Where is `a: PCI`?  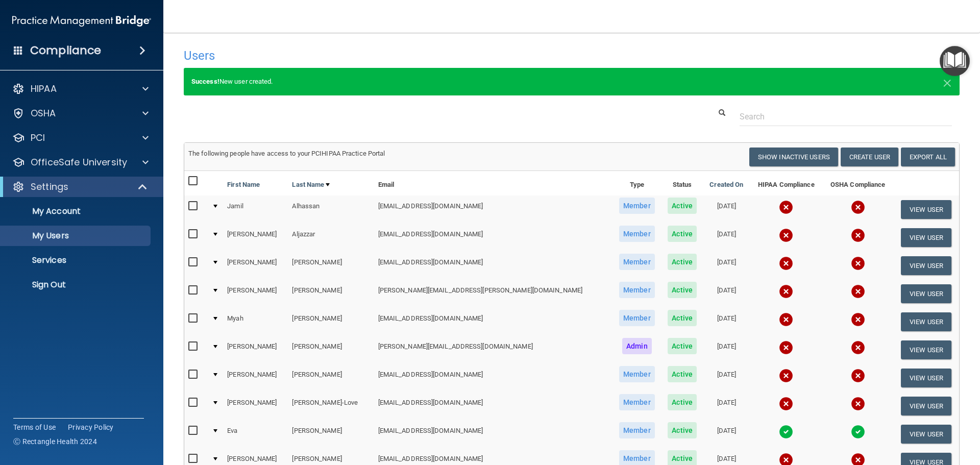
a: PCI is located at coordinates (80, 138).